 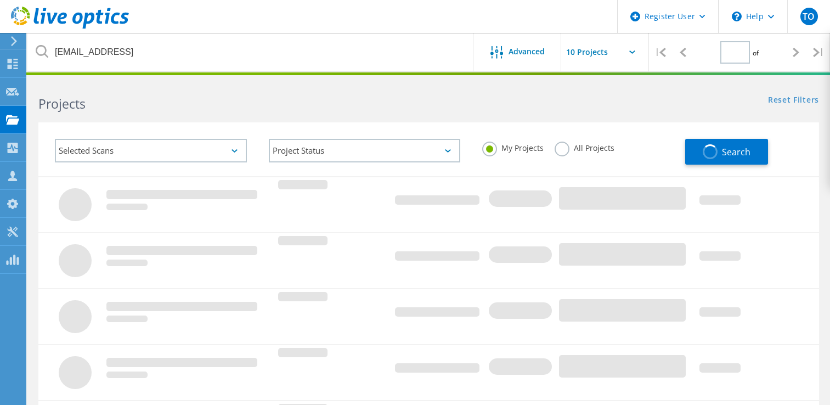 I want to click on a: Reset Filters, so click(x=793, y=100).